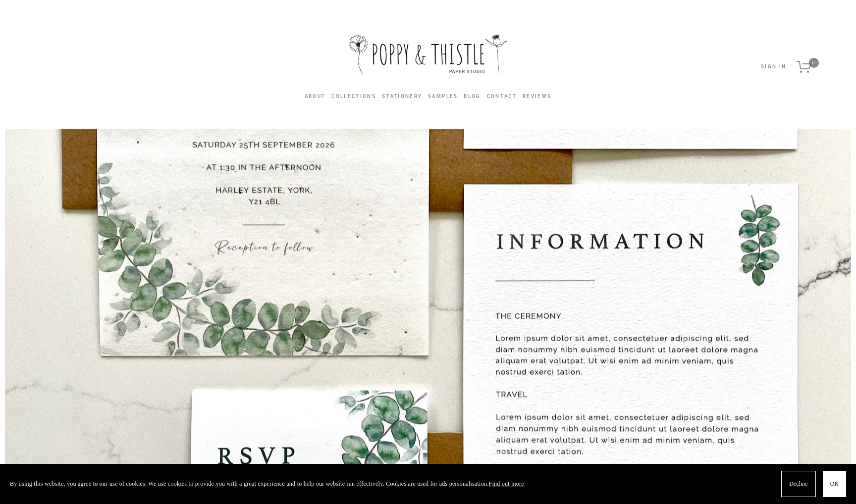 Image resolution: width=856 pixels, height=504 pixels. What do you see at coordinates (402, 96) in the screenshot?
I see `a: Stationery` at bounding box center [402, 96].